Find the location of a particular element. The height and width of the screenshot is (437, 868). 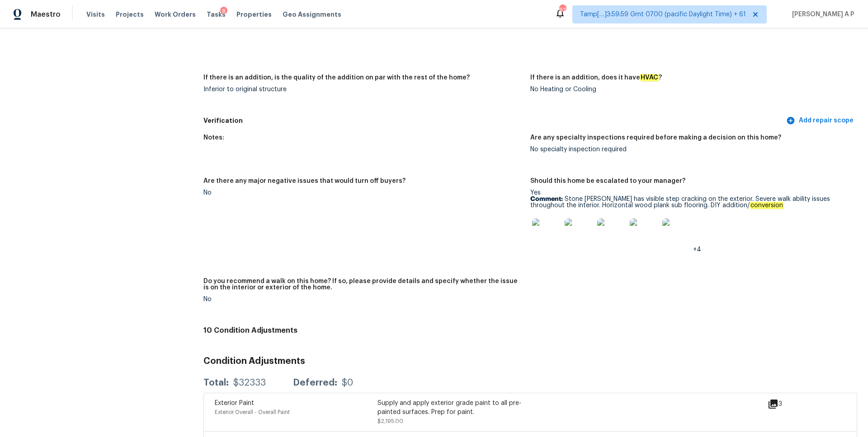

em: conversion is located at coordinates (767, 206).